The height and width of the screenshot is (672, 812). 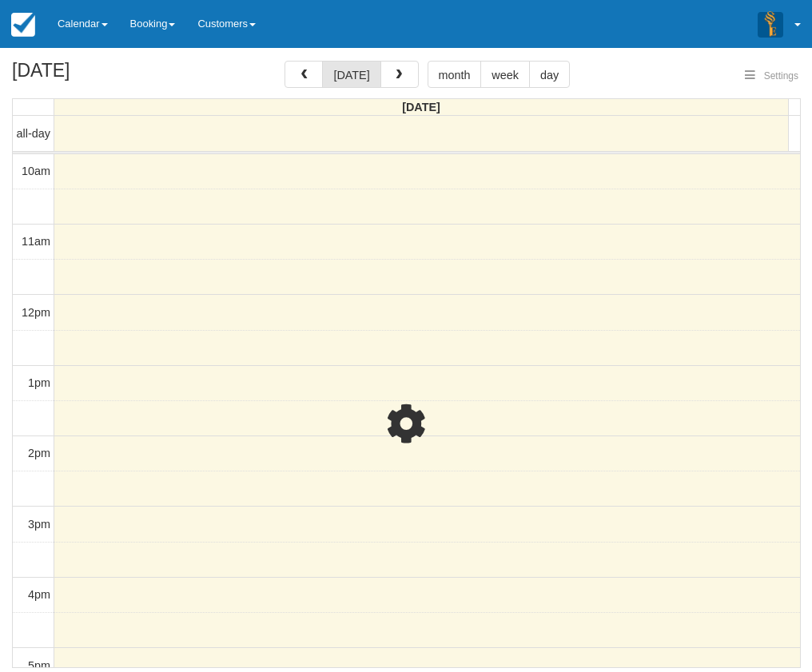 What do you see at coordinates (549, 75) in the screenshot?
I see `button: day` at bounding box center [549, 75].